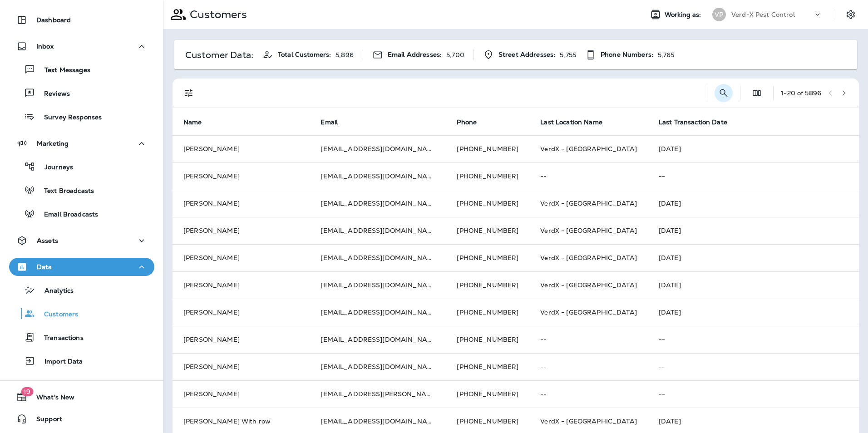  What do you see at coordinates (82, 361) in the screenshot?
I see `button: Import Data` at bounding box center [82, 361].